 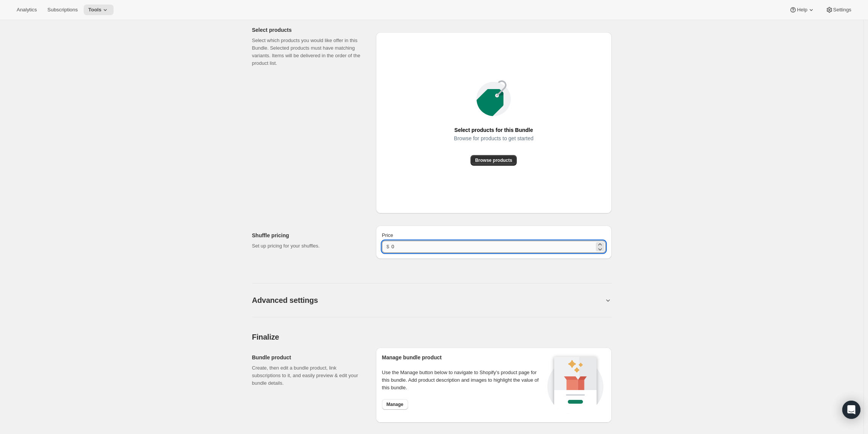 I want to click on button: Advanced settings, so click(x=428, y=300).